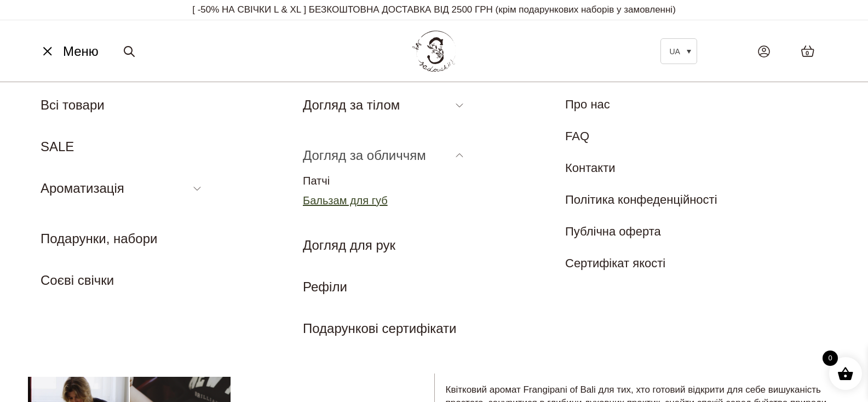 This screenshot has width=868, height=402. What do you see at coordinates (316, 181) in the screenshot?
I see `a: Патчі` at bounding box center [316, 181].